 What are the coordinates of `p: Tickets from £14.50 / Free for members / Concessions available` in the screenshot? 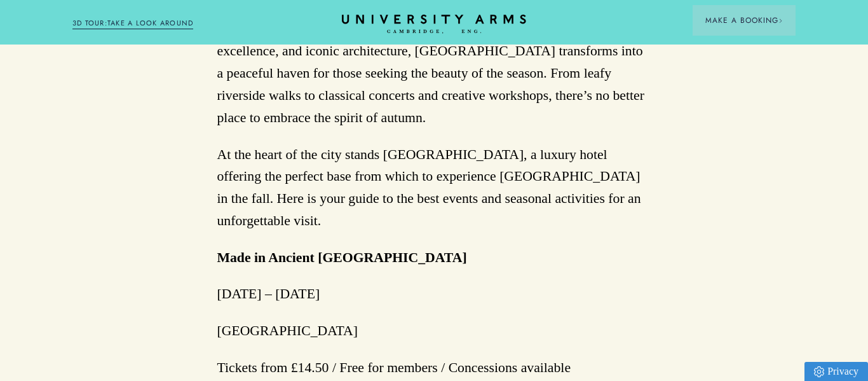 It's located at (434, 367).